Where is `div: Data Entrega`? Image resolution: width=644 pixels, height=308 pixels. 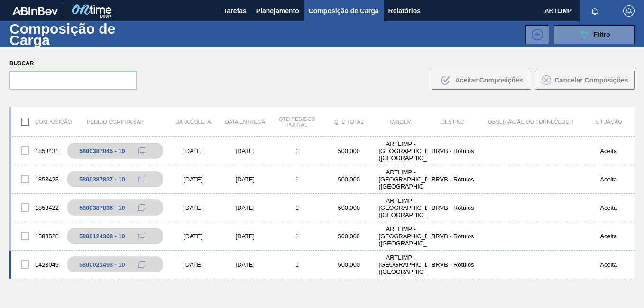
div: Data Entrega is located at coordinates (245, 122).